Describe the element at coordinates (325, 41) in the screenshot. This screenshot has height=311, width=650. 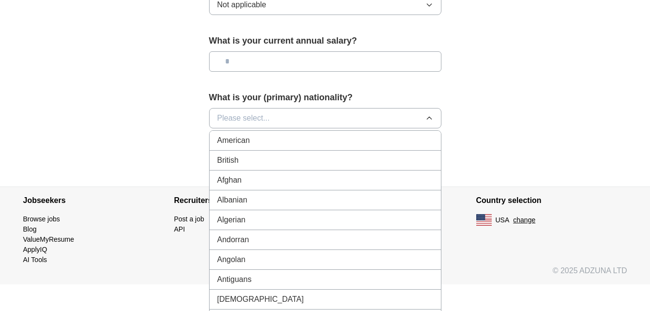
I see `label: What is your current annual salary?` at that location.